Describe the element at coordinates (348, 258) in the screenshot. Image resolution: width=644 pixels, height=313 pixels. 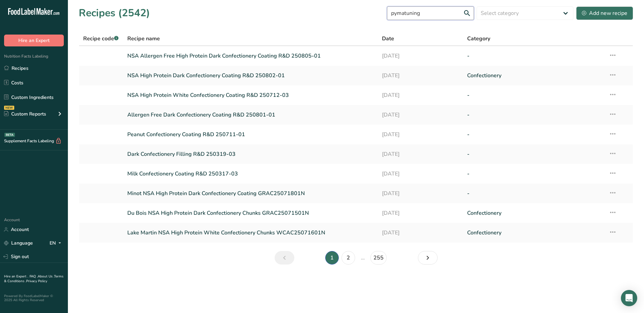
I see `a: Page 2.` at that location.